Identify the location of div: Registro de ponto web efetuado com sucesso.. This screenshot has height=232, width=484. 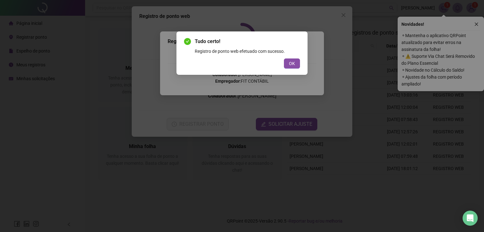
(247, 51).